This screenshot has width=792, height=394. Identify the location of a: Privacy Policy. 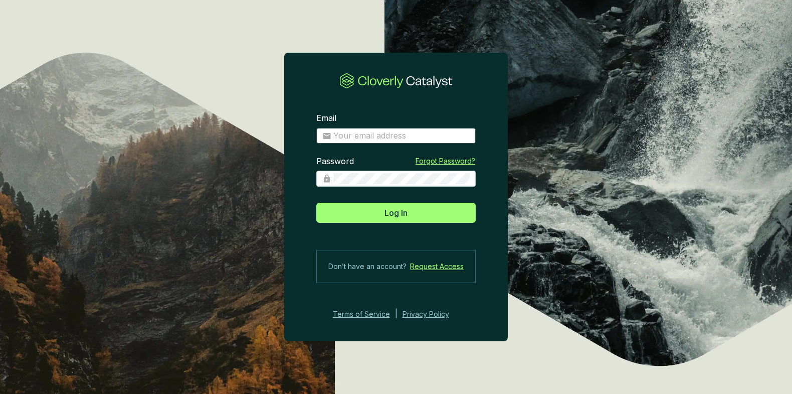
(433, 314).